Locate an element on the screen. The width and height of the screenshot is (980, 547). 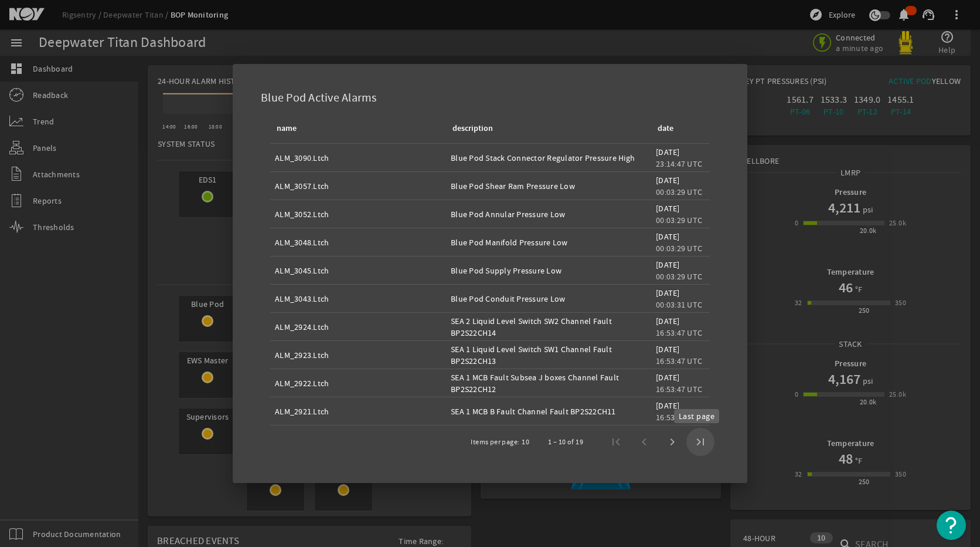
div: ALM_2921.Ltch is located at coordinates (358, 411).